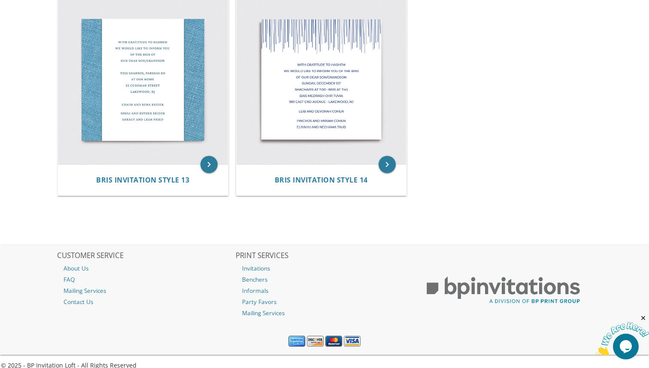  What do you see at coordinates (321, 180) in the screenshot?
I see `a: Bris Invitation Style 14` at bounding box center [321, 180].